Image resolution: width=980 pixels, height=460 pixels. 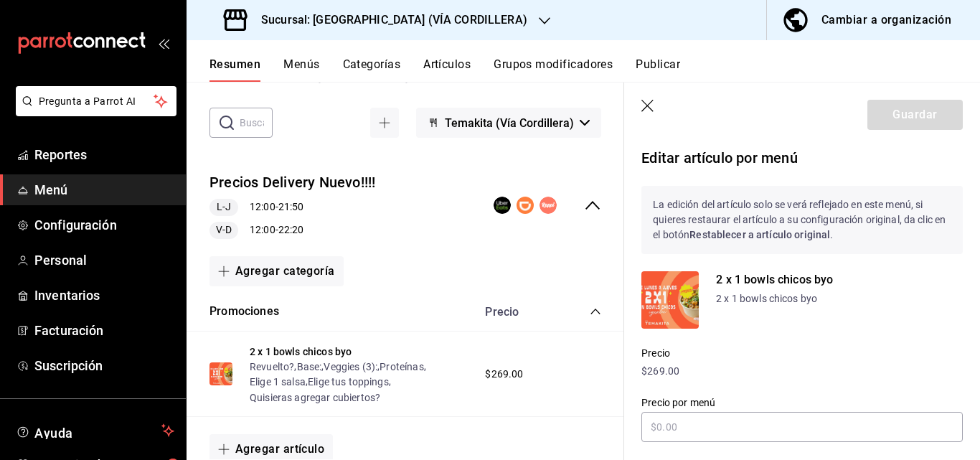 I want to click on label: Precio por menú, so click(x=802, y=402).